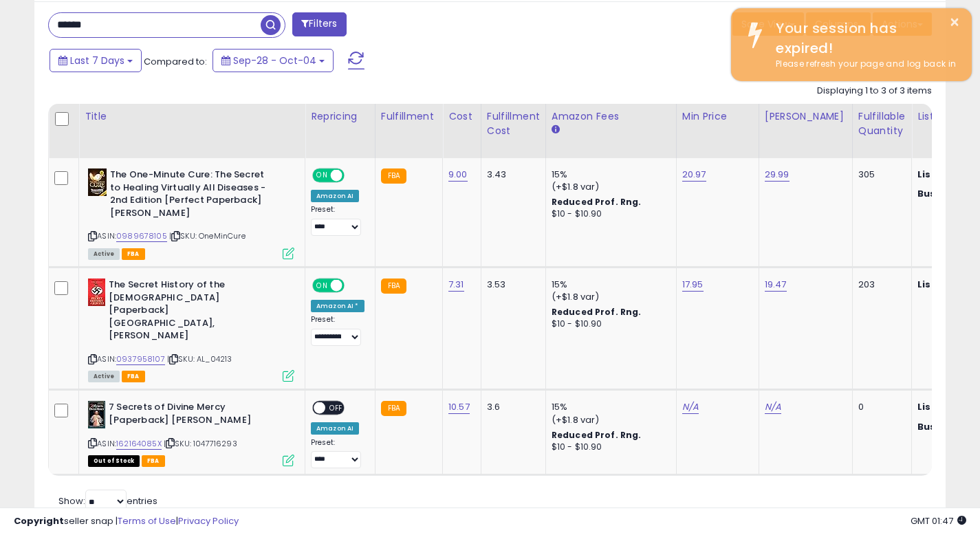  What do you see at coordinates (776, 284) in the screenshot?
I see `a: 19.47` at bounding box center [776, 284].